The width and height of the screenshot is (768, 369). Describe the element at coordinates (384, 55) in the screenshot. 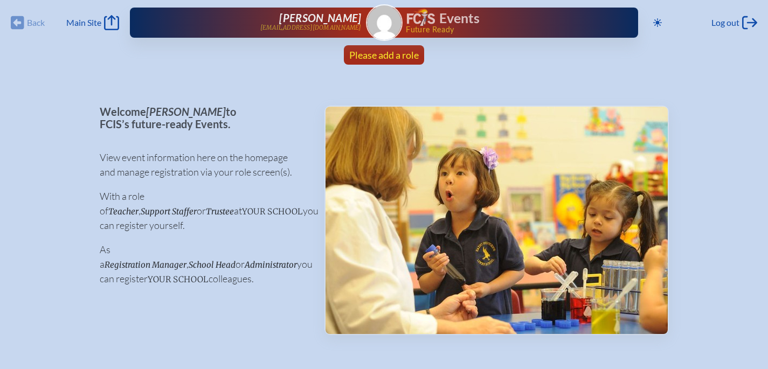

I see `span: Please add a role` at that location.